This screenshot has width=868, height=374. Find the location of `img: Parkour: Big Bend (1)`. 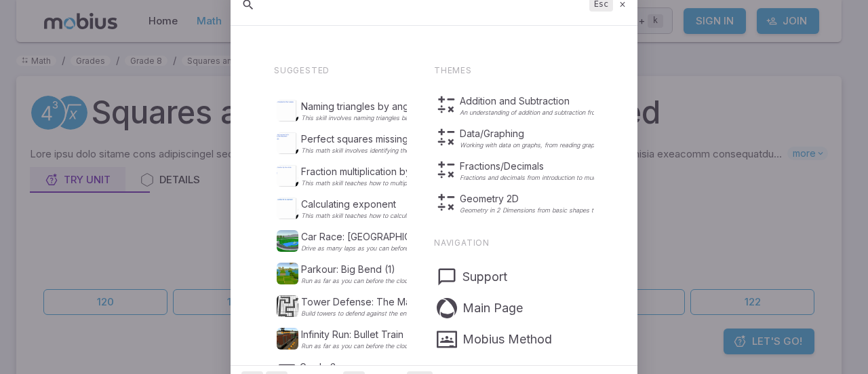

img: Parkour: Big Bend (1) is located at coordinates (287, 274).